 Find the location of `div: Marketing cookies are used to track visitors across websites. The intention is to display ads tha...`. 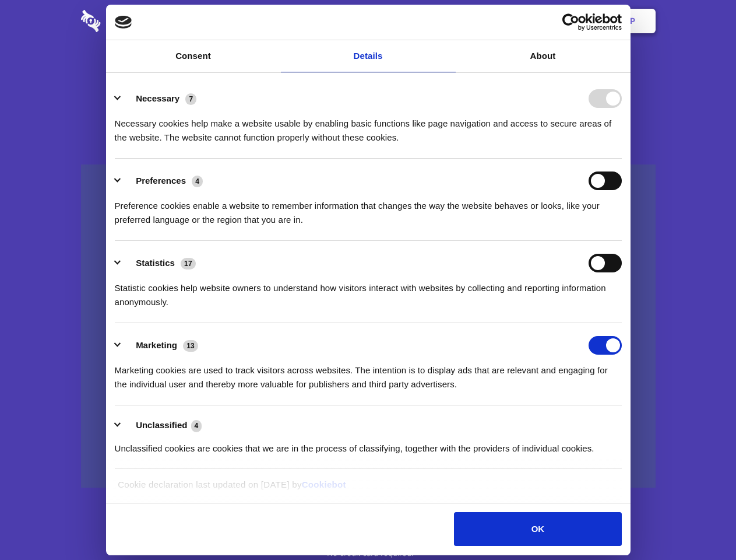

div: Marketing cookies are used to track visitors across websites. The intention is to display ads tha... is located at coordinates (368, 373).